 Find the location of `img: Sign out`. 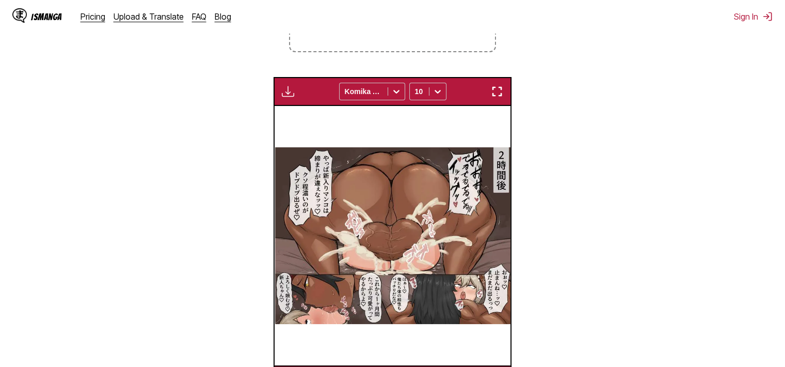

img: Sign out is located at coordinates (768, 17).